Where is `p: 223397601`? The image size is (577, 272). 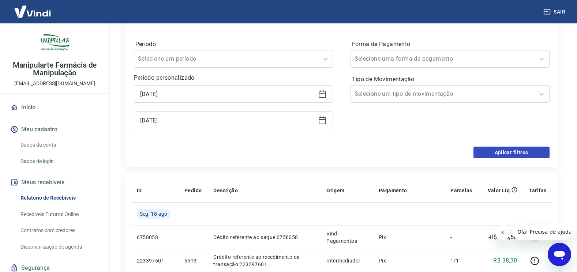
p: 223397601 is located at coordinates (155, 261).